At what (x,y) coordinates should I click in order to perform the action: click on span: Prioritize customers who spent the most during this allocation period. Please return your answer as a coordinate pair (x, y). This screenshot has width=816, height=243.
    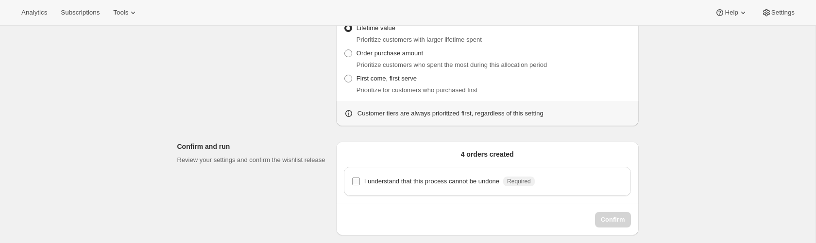
    Looking at the image, I should click on (452, 65).